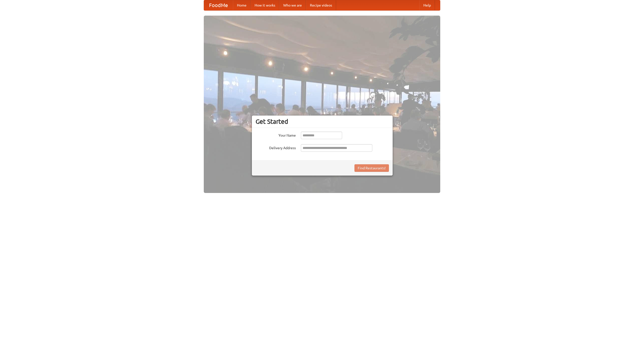  What do you see at coordinates (293, 6) in the screenshot?
I see `a: Who we are` at bounding box center [293, 6].